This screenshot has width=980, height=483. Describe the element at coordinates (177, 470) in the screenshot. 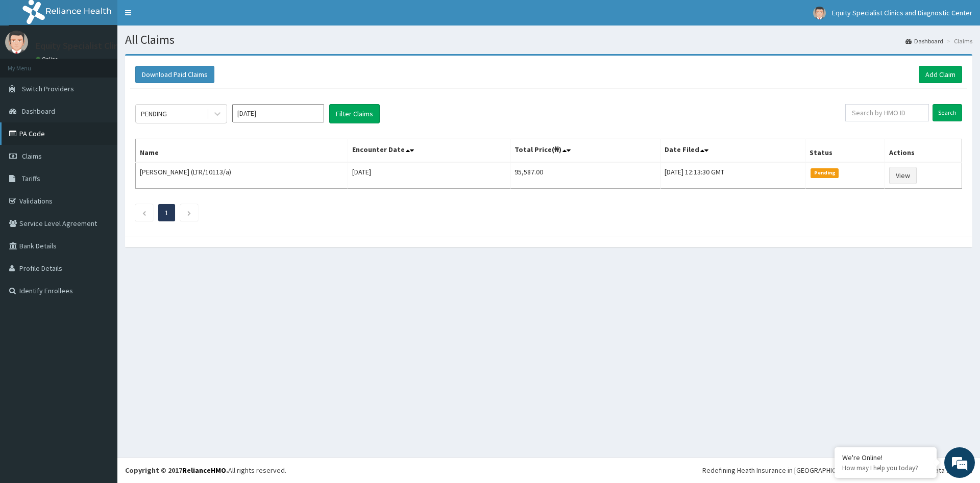

I see `strong: Copyright © 2017 .` at that location.